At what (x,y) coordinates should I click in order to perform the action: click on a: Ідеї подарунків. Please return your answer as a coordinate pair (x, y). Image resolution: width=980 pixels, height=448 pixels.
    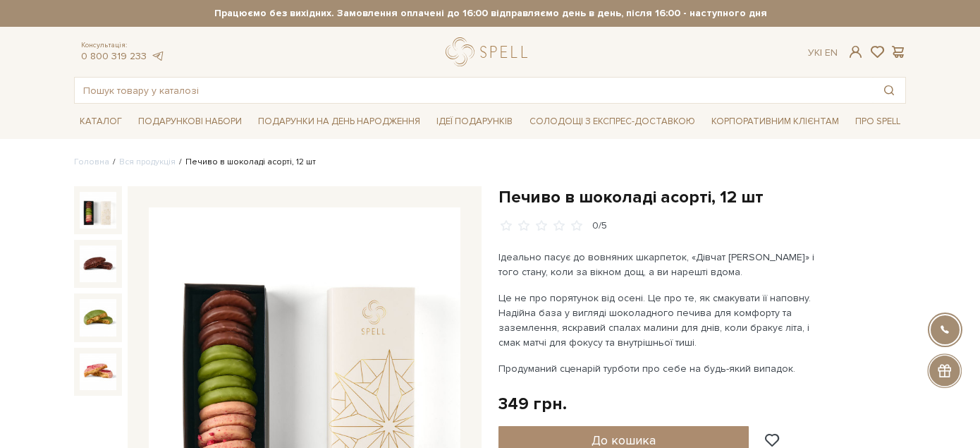
    Looking at the image, I should click on (474, 121).